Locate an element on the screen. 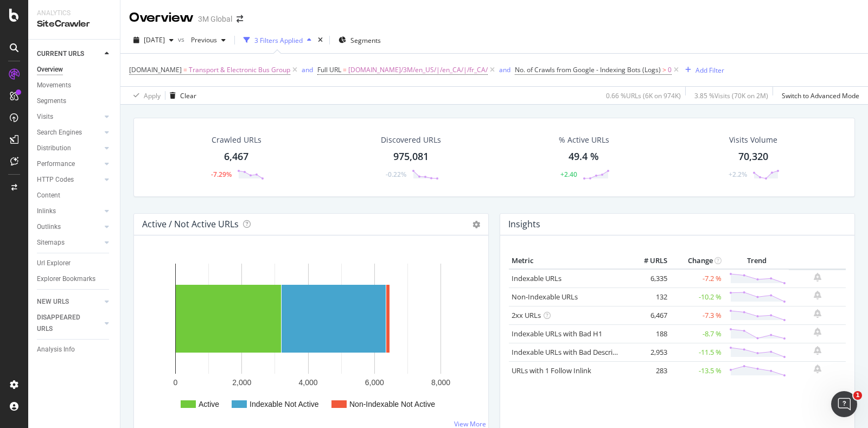 The image size is (868, 428). div: 3M Global is located at coordinates (215, 19).